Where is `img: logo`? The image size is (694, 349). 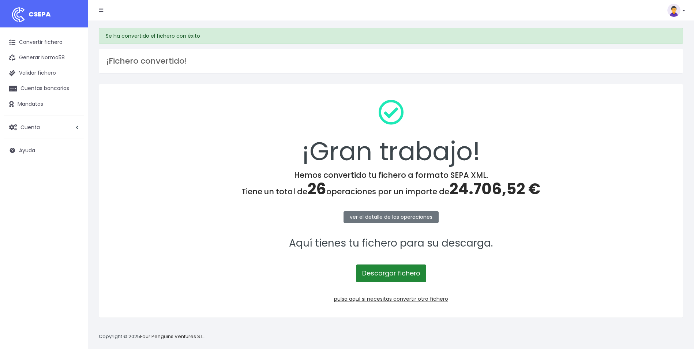
img: logo is located at coordinates (18, 15).